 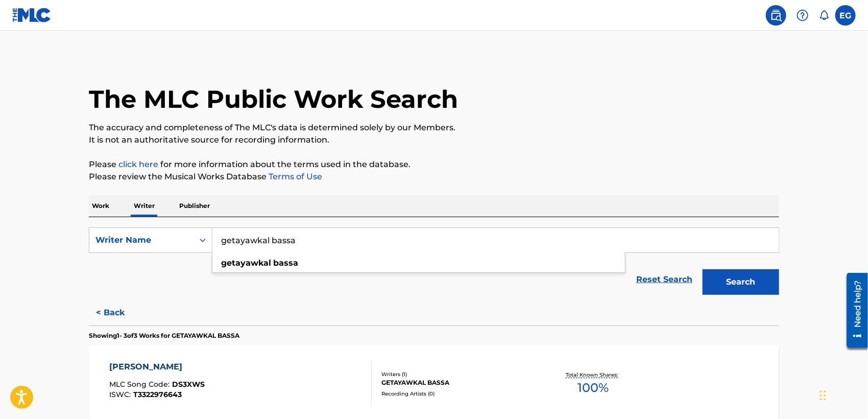 What do you see at coordinates (31, 15) in the screenshot?
I see `img: MLC Logo` at bounding box center [31, 15].